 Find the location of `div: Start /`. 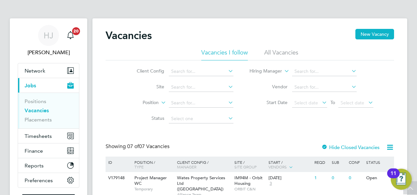

div: Start / is located at coordinates (290, 165).